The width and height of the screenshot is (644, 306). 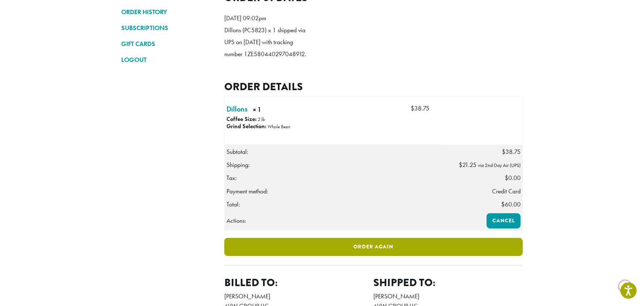 I want to click on h2: Shipped to:, so click(x=448, y=283).